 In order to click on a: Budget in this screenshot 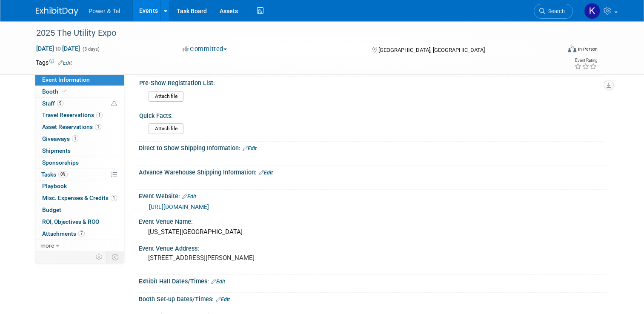, I will do `click(79, 210)`.